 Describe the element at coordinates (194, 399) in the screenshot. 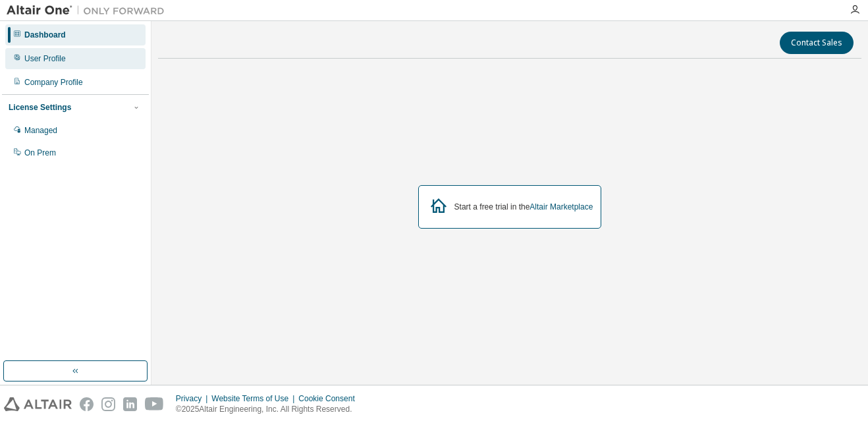

I see `div: Privacy` at that location.